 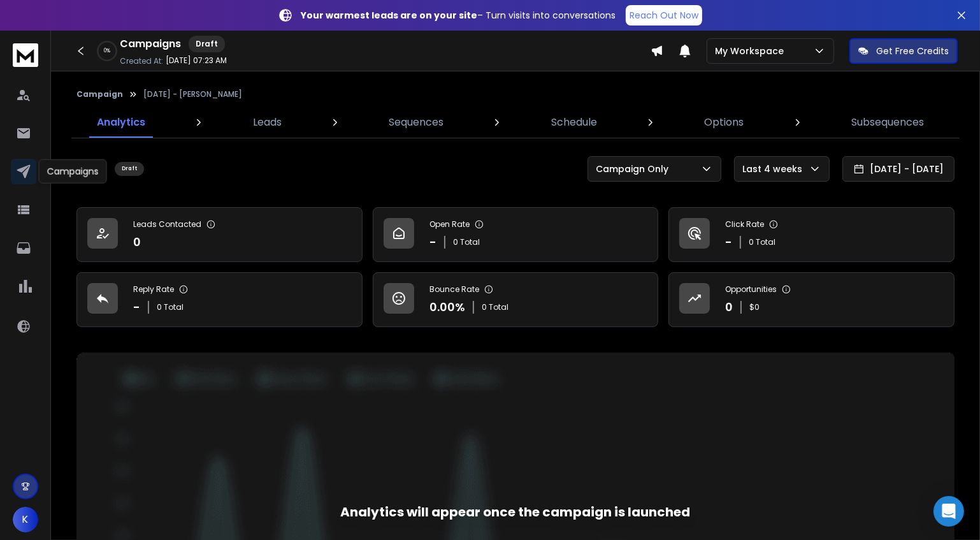 I want to click on a: Leads, so click(x=267, y=122).